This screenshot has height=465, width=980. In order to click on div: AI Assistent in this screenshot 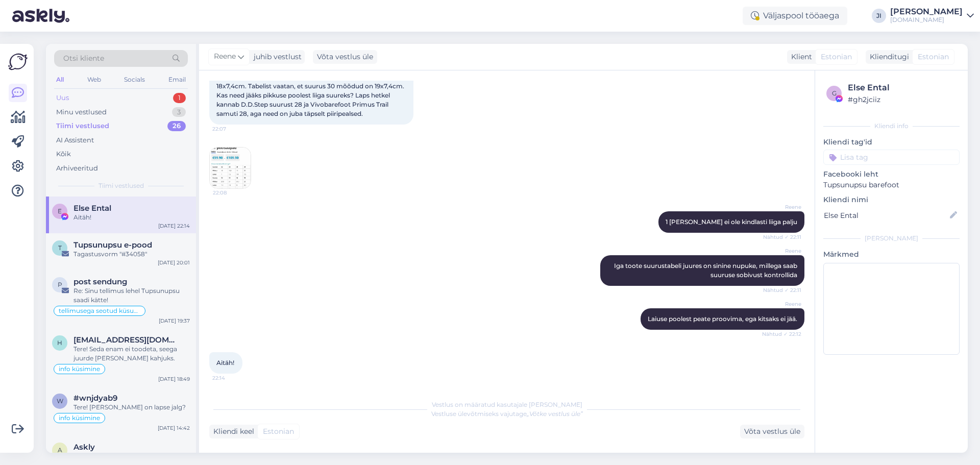, I will do `click(75, 140)`.